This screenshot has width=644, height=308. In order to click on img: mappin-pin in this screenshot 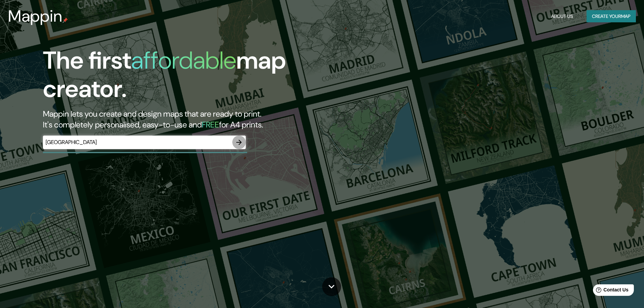, I will do `click(65, 20)`.